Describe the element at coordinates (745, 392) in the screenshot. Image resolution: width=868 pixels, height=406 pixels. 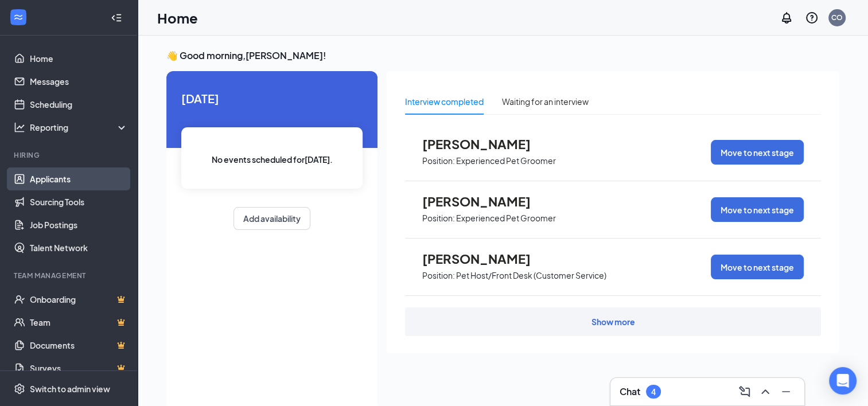
I see `button: ComposeMessage` at that location.